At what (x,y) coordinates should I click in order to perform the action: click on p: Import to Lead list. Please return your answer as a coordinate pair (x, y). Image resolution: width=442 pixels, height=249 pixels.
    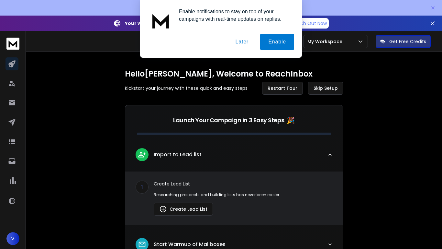
    Looking at the image, I should click on (178, 154).